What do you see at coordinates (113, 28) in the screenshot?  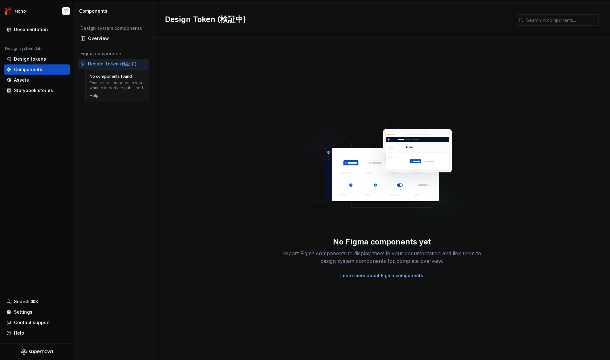 I see `div: Design system components` at bounding box center [113, 28].